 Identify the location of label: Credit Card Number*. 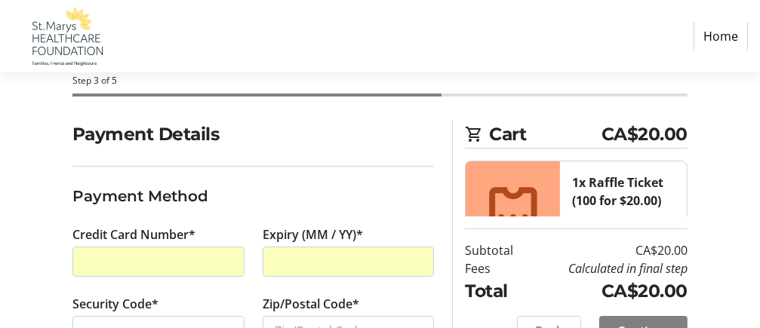
(134, 235).